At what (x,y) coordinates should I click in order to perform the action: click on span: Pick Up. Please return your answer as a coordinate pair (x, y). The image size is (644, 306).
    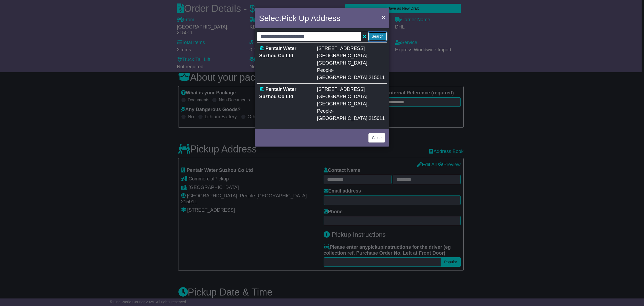
    Looking at the image, I should click on (295, 18).